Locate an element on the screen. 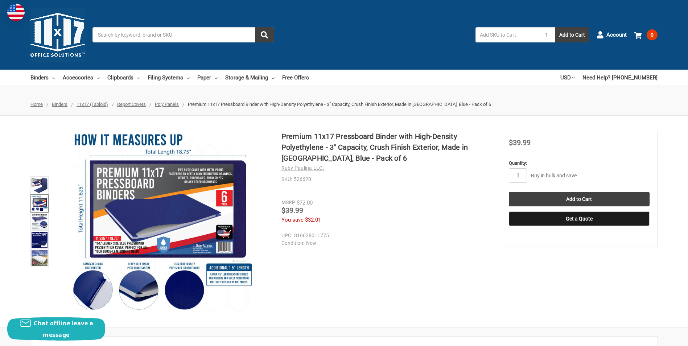  dt: UPC: is located at coordinates (287, 235).